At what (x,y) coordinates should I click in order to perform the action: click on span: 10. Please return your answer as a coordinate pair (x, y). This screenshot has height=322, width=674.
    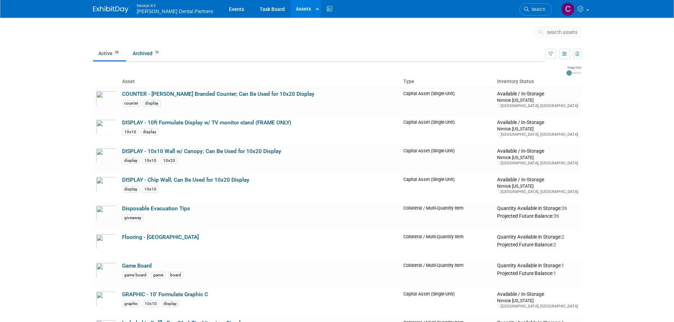
    Looking at the image, I should click on (157, 52).